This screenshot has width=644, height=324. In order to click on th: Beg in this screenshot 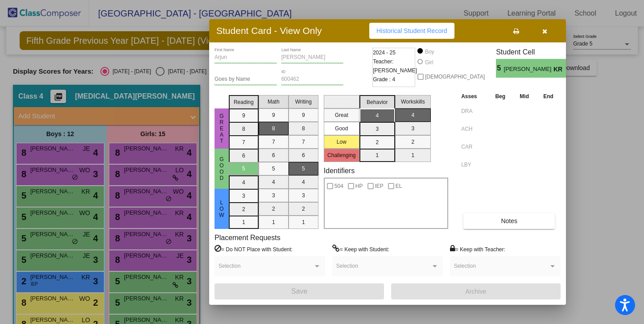, I will do `click(500, 96)`.